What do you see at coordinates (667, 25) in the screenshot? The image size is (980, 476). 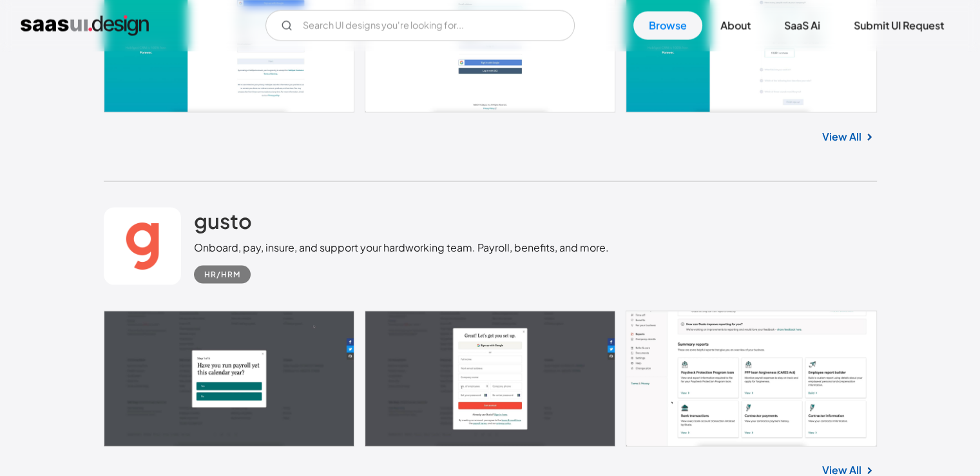 I see `a: Browse` at bounding box center [667, 25].